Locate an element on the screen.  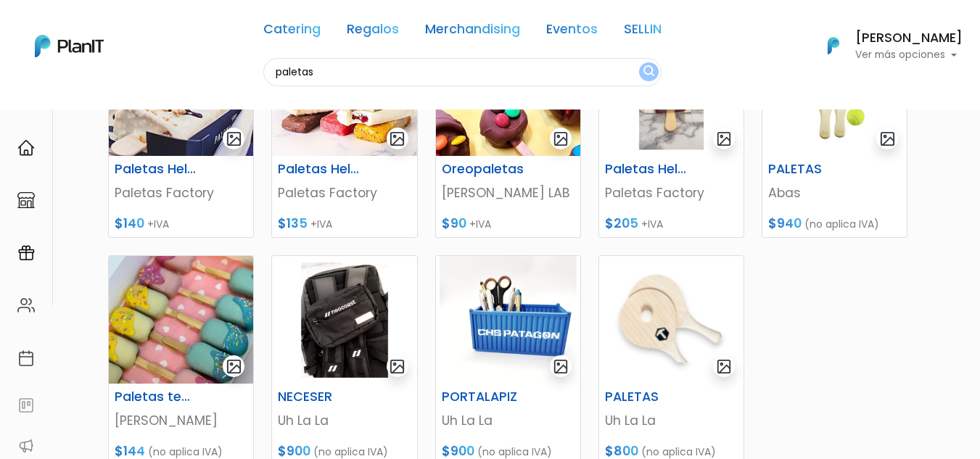
h6: NECESER is located at coordinates (319, 397).